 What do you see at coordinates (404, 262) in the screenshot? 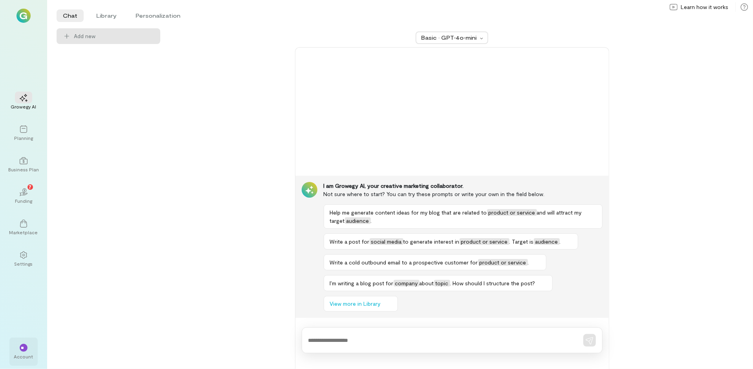
I see `span: Write a cold outbound email to a prospective customer for` at bounding box center [404, 262].